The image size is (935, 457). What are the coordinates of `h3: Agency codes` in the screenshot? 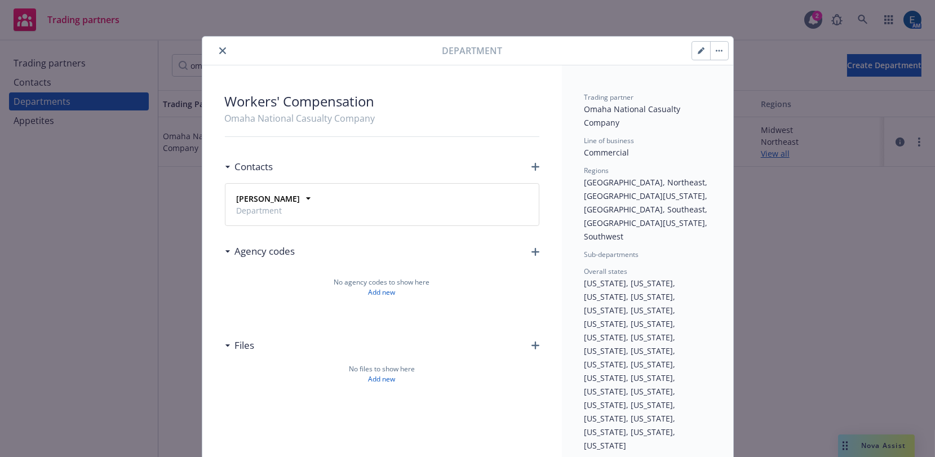 It's located at (265, 251).